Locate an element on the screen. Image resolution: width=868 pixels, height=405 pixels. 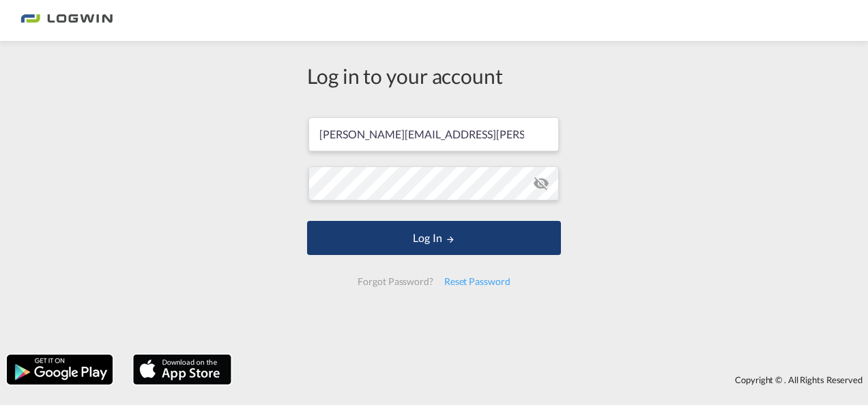
div: Copyright © . All Rights Reserved is located at coordinates (553, 380).